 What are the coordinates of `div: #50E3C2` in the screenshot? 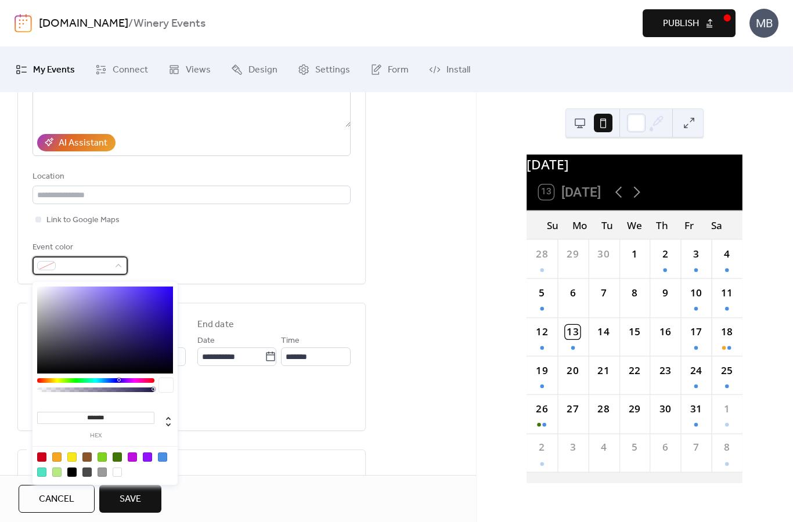 It's located at (42, 472).